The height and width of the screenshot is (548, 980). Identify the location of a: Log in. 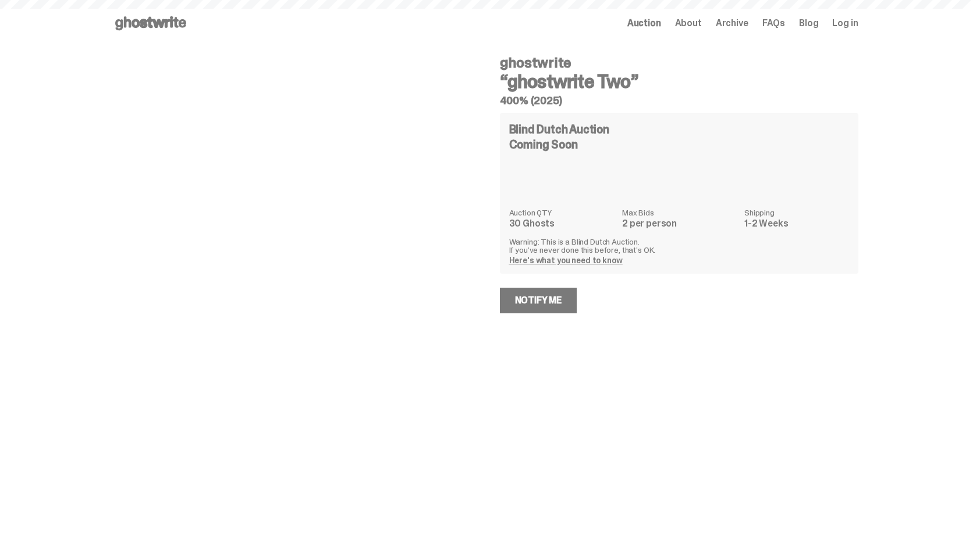
(845, 23).